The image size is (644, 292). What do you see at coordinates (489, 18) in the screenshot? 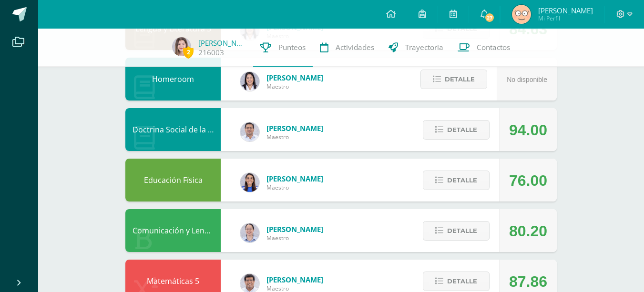
I see `span: 27` at bounding box center [489, 18].